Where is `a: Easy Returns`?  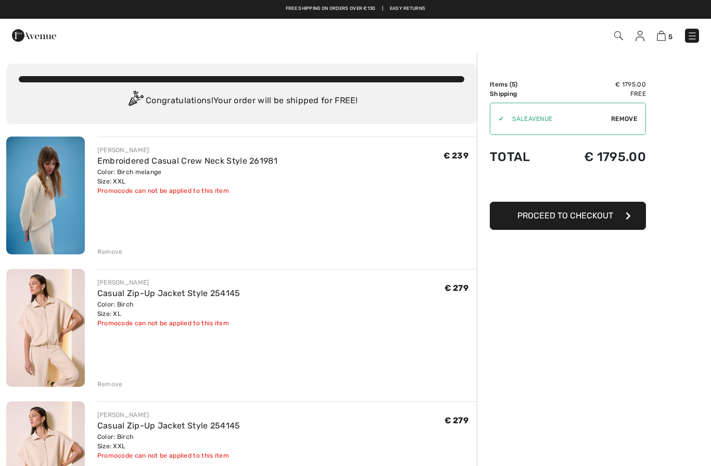
a: Easy Returns is located at coordinates (408, 9).